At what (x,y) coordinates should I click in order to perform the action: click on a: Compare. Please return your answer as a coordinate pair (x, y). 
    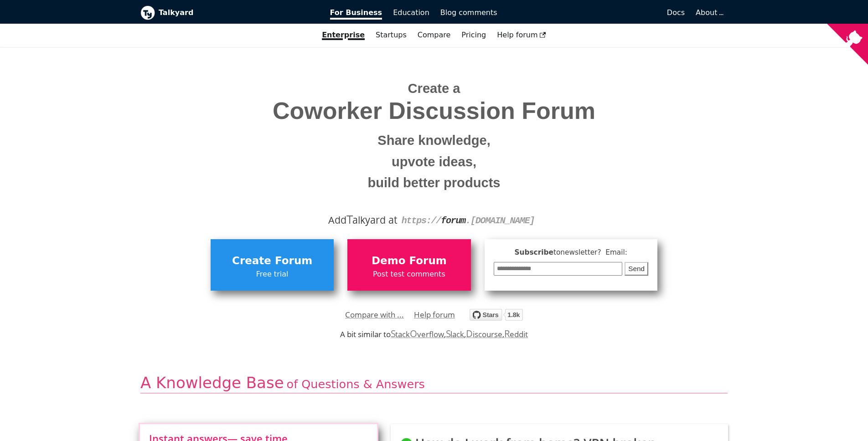
    Looking at the image, I should click on (434, 34).